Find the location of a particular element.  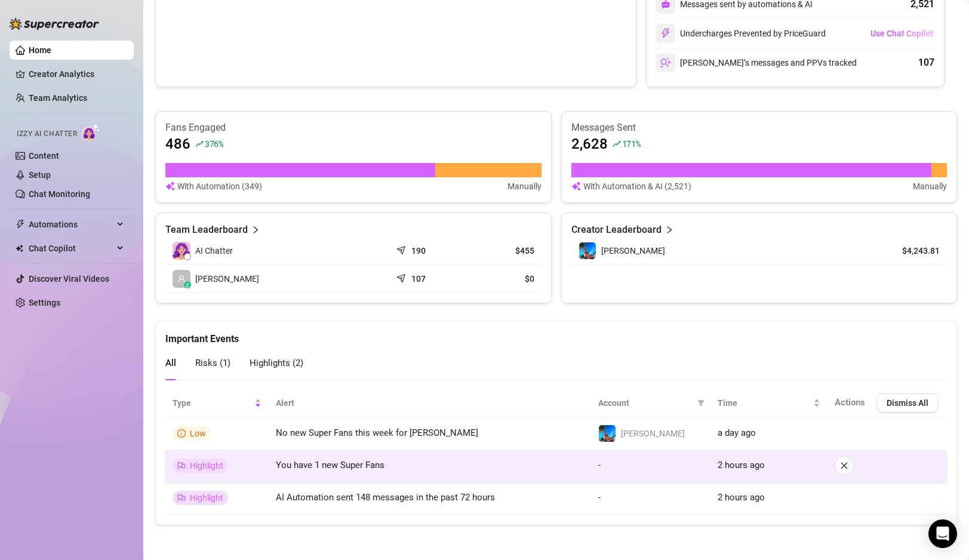

div: z is located at coordinates (188, 285).